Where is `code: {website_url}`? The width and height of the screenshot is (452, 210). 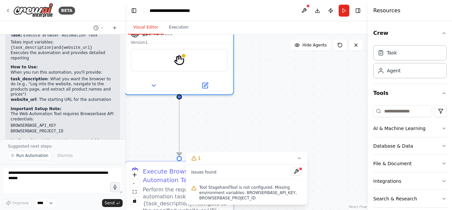 code: {website_url} is located at coordinates (77, 48).